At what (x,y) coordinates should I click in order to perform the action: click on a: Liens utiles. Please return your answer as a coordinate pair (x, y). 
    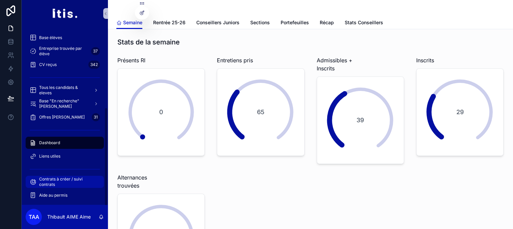
    Looking at the image, I should click on (65, 157).